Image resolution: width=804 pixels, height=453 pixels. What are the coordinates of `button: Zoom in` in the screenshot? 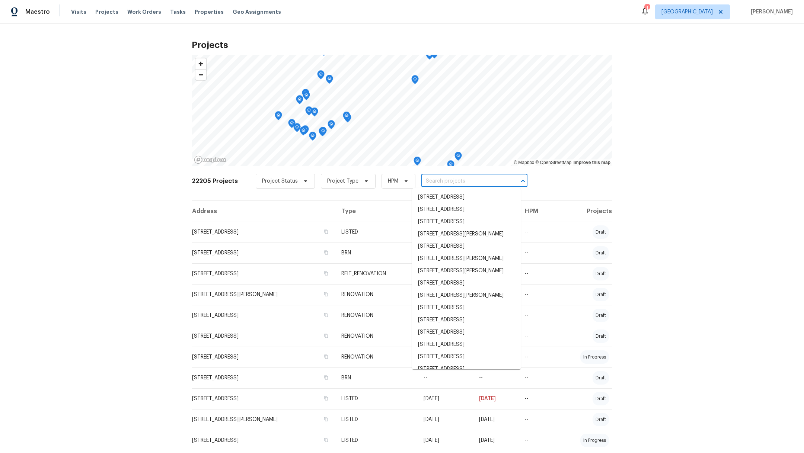 It's located at (201, 64).